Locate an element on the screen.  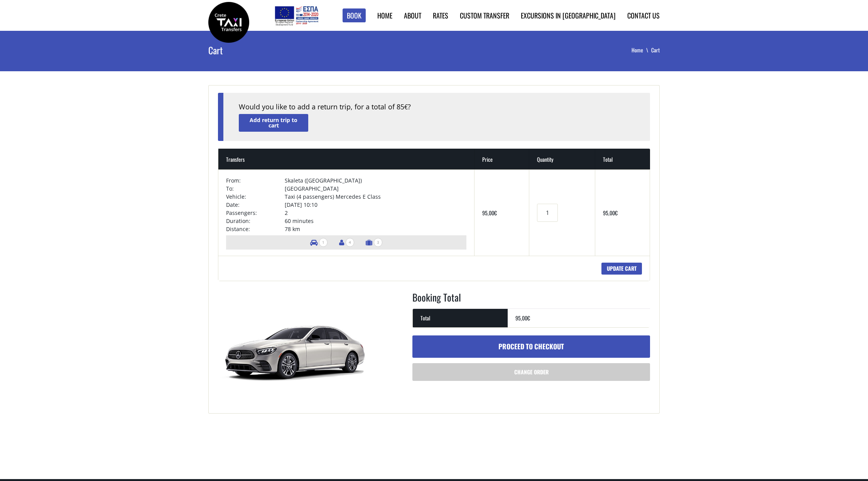
td: Taxi (4 passengers) Mercedes E Class is located at coordinates (376, 196).